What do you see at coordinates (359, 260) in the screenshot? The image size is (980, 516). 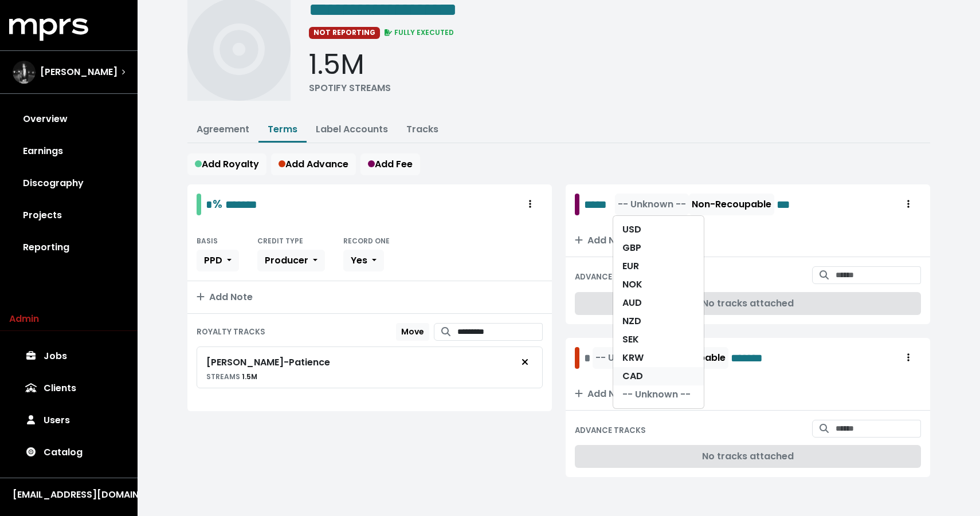 I see `span: Yes` at bounding box center [359, 260].